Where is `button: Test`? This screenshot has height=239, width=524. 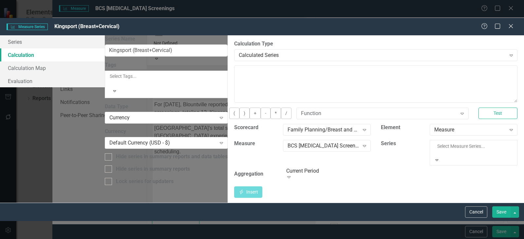
button: Test is located at coordinates (498, 113).